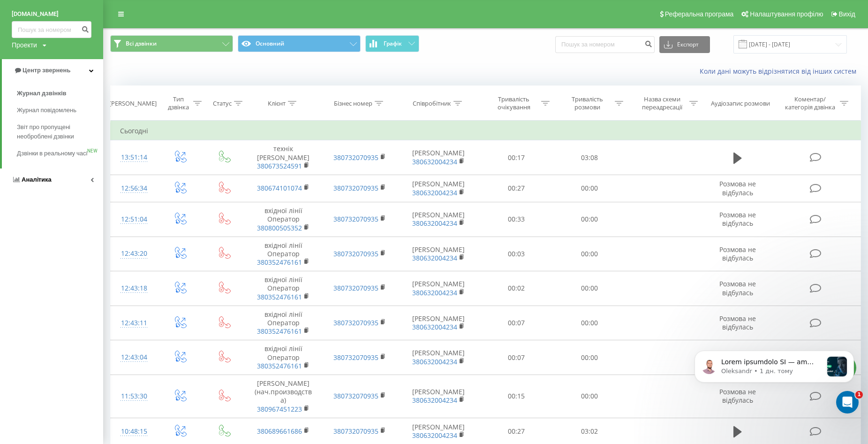  What do you see at coordinates (516, 289) in the screenshot?
I see `td: 00:02` at bounding box center [516, 289].